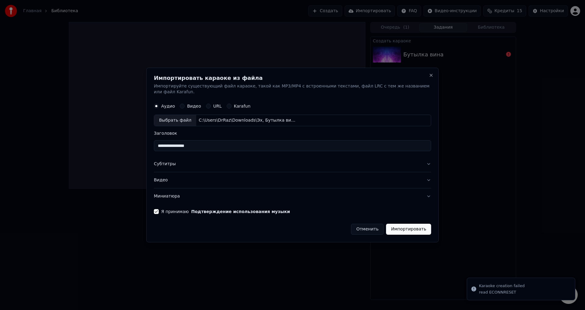 The height and width of the screenshot is (310, 585). I want to click on h2: Импортировать караоке из файла, so click(292, 78).